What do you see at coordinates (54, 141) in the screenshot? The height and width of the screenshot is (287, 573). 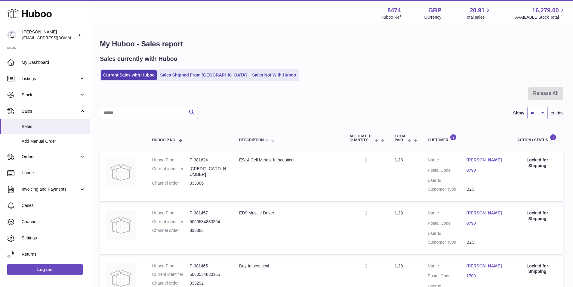 I see `span: Add Manual Order` at bounding box center [54, 141].